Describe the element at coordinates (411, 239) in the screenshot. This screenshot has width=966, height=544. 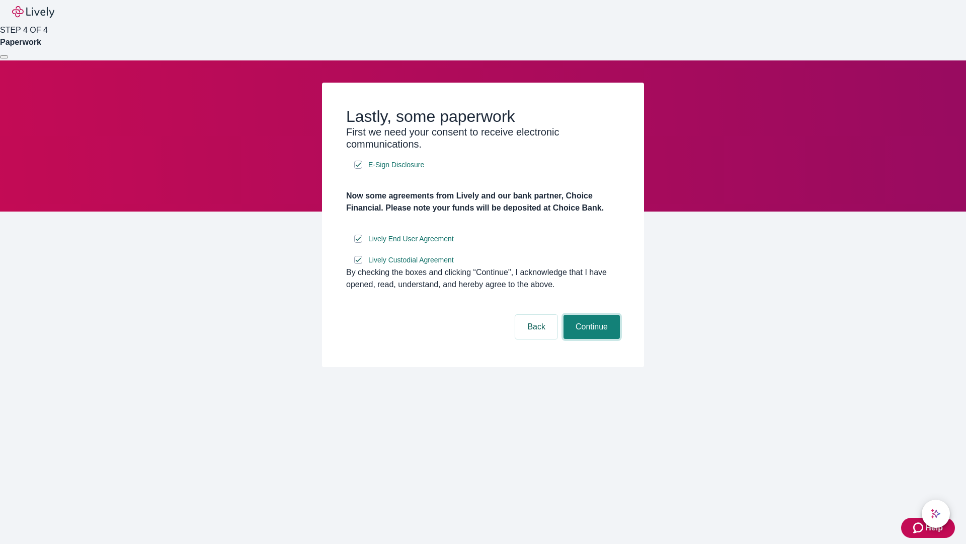
I see `span: Lively End User Agreement` at that location.